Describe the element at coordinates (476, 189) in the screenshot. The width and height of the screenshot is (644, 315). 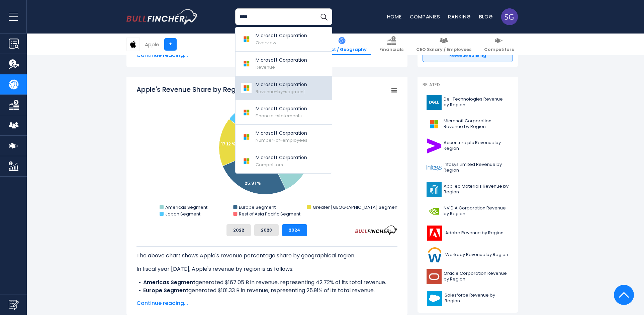
I see `span: Applied Materials Revenue by Region` at that location.